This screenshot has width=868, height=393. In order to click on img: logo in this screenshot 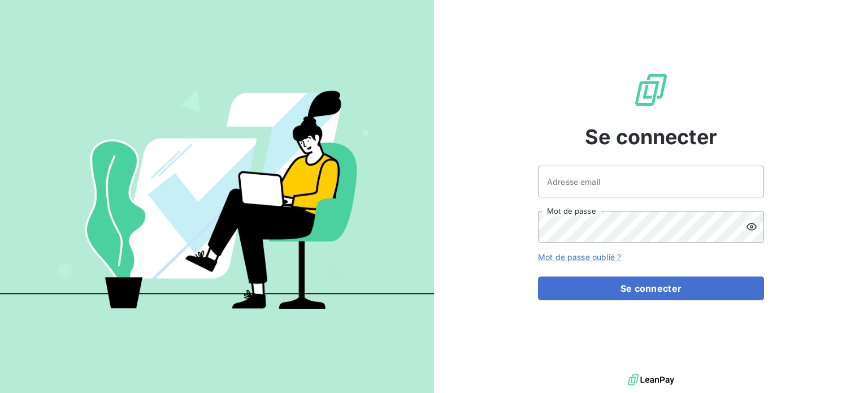, I will do `click(651, 380)`.